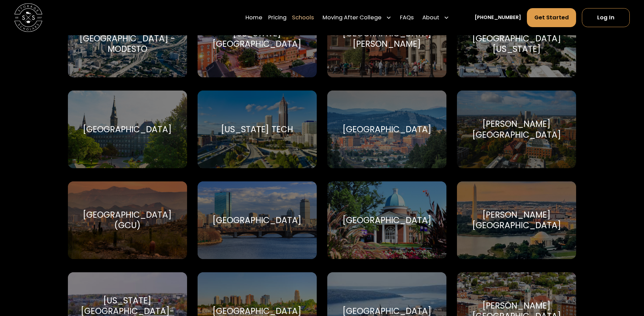 This screenshot has width=644, height=316. I want to click on a: Log In, so click(606, 18).